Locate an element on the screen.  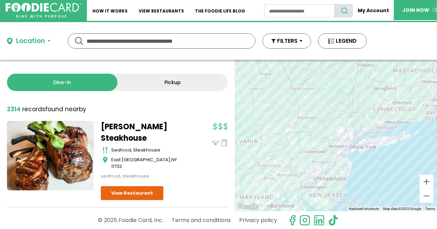
span: NY is located at coordinates (174, 160).